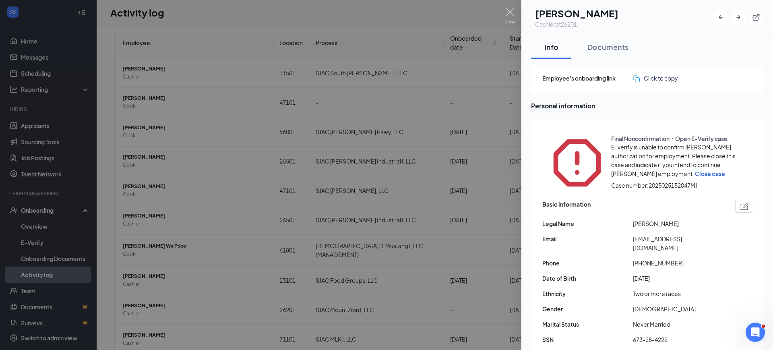 The height and width of the screenshot is (350, 773). I want to click on div: Documents, so click(608, 47).